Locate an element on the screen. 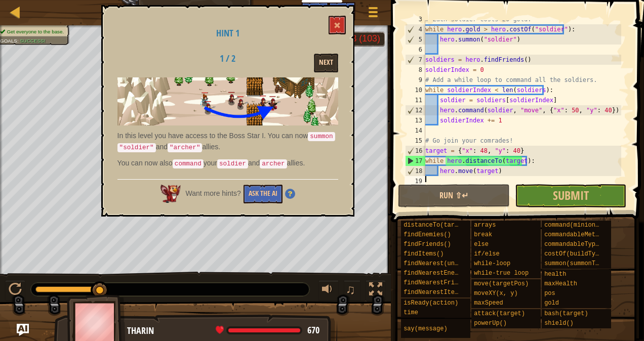  span: move(targetPos) is located at coordinates (501, 284).